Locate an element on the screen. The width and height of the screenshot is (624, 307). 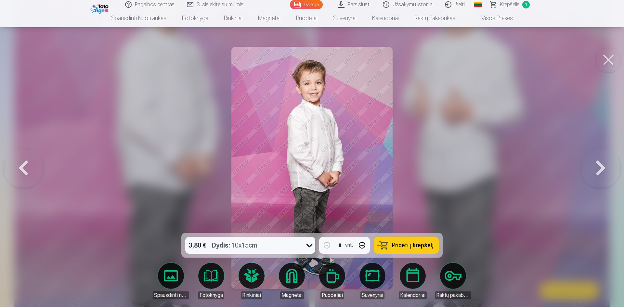
div: Fotoknyga is located at coordinates (211, 295).